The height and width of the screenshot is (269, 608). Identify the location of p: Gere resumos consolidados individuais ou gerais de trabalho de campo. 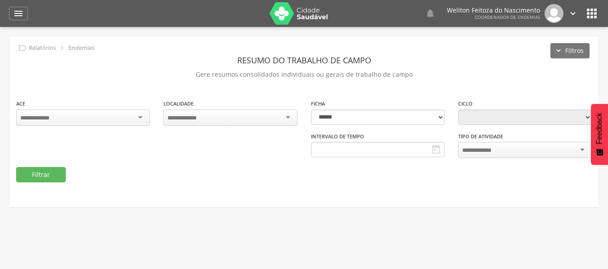
(304, 75).